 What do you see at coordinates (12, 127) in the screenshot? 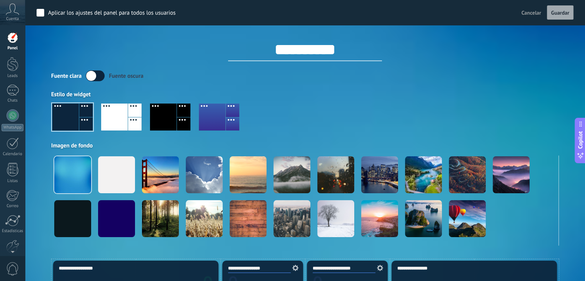
I see `div: WhatsApp` at bounding box center [12, 127].